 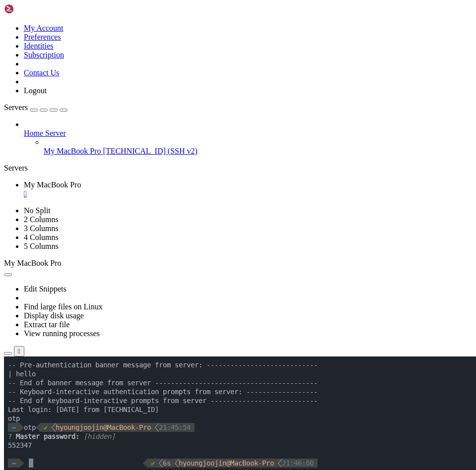 What do you see at coordinates (248, 138) in the screenshot?
I see `li: Home Server` at bounding box center [248, 138].